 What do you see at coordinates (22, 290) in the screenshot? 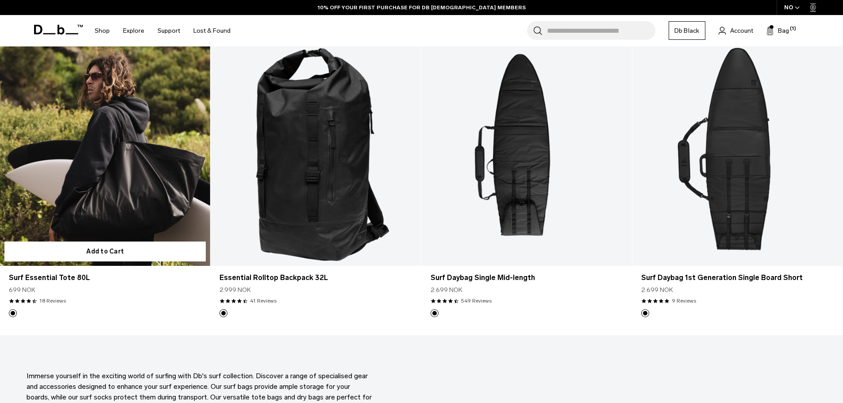
I see `span: 699 NOK` at bounding box center [22, 290].